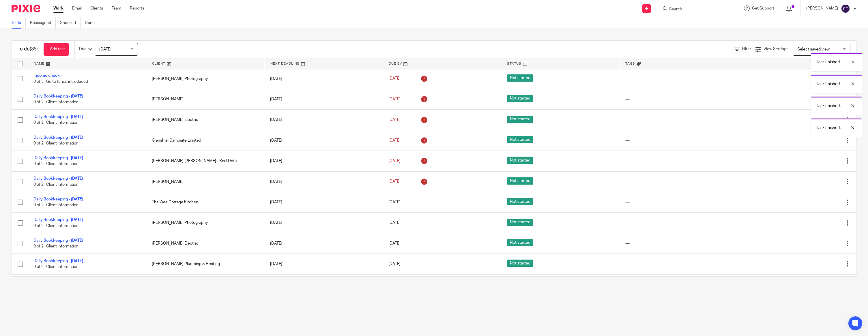 The width and height of the screenshot is (868, 336). Describe the element at coordinates (61, 81) in the screenshot. I see `span: 0 of 3 · Go to funds introduced` at that location.